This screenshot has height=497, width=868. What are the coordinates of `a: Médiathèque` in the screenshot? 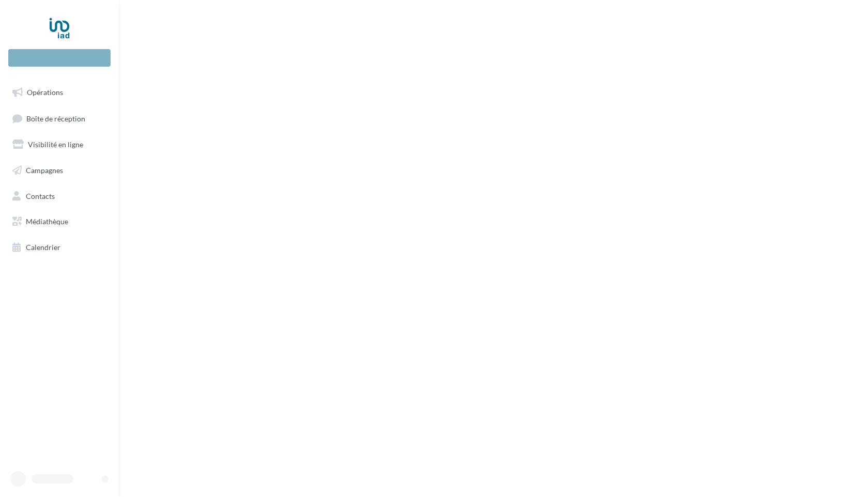 It's located at (59, 221).